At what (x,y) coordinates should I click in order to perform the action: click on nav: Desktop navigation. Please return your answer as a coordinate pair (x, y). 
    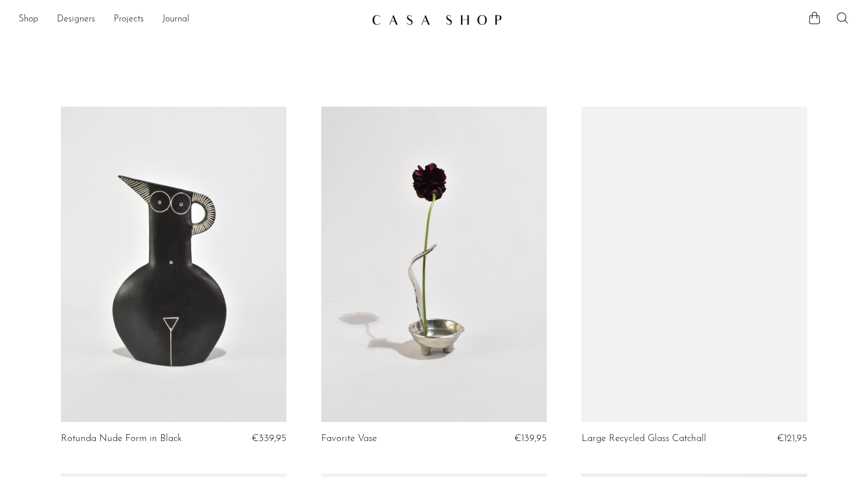
    Looking at the image, I should click on (190, 20).